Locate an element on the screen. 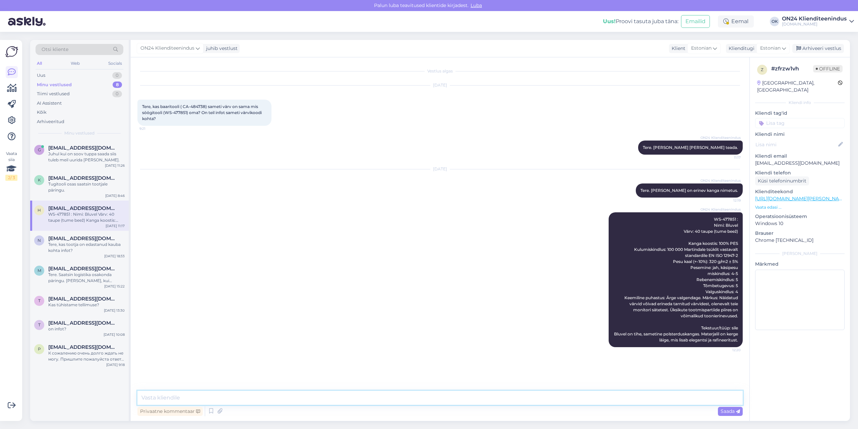  input: Lisa nimi is located at coordinates (796, 145).